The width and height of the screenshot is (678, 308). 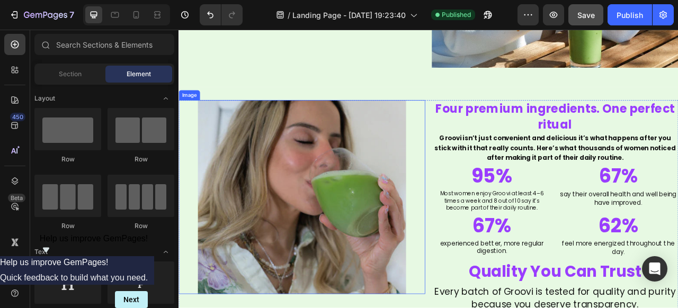 What do you see at coordinates (559, 277) in the screenshot?
I see `span: feel more energized throughout the day.` at bounding box center [559, 277].